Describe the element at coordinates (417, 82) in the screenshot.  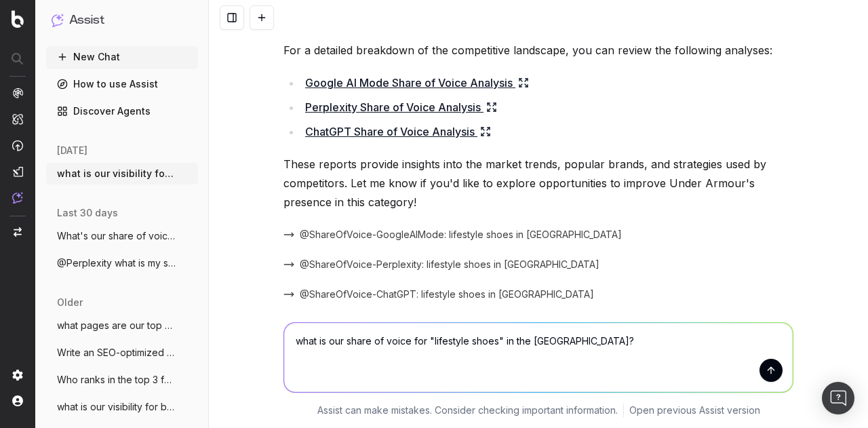
I see `a: Google AI Mode Share of Voice Analysis` at that location.